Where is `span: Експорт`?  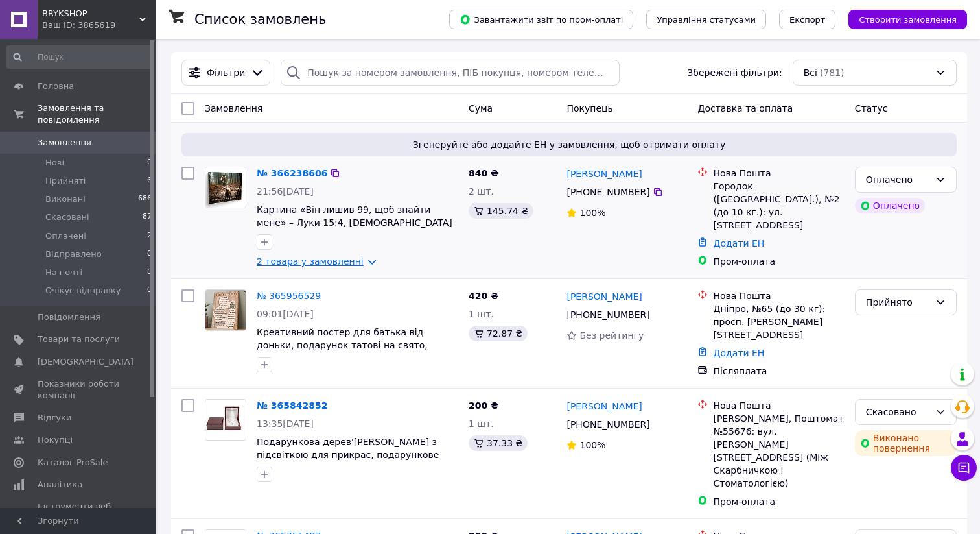
span: Експорт is located at coordinates (807, 19).